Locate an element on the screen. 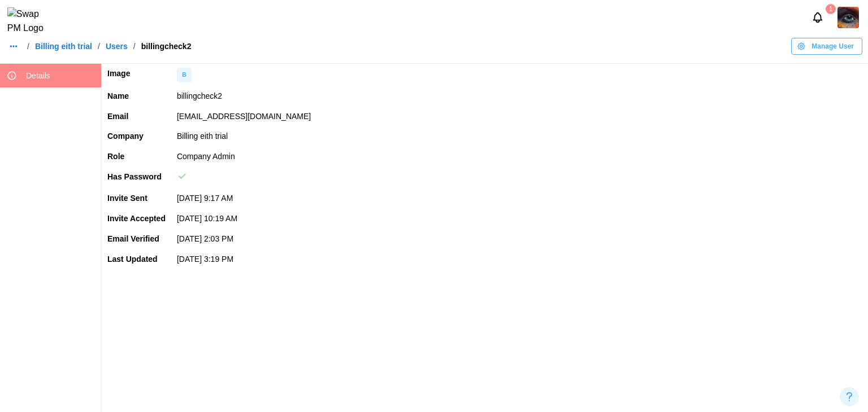 This screenshot has width=868, height=412. span: Details is located at coordinates (38, 76).